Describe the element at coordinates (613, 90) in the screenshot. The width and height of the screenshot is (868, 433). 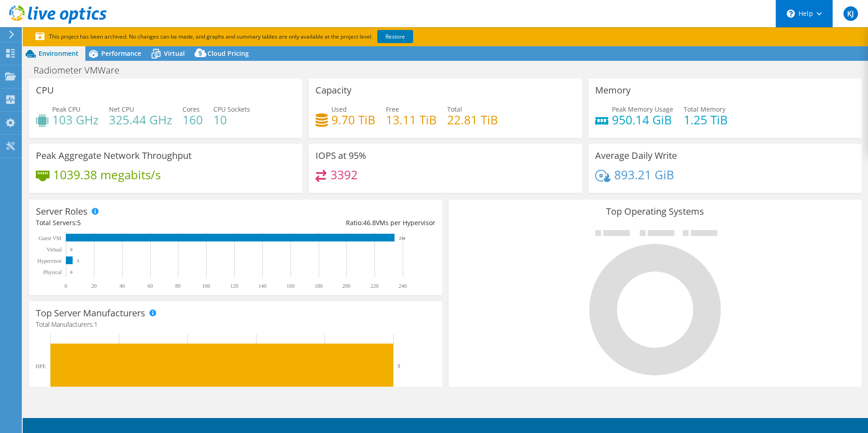
I see `h3: Memory` at that location.